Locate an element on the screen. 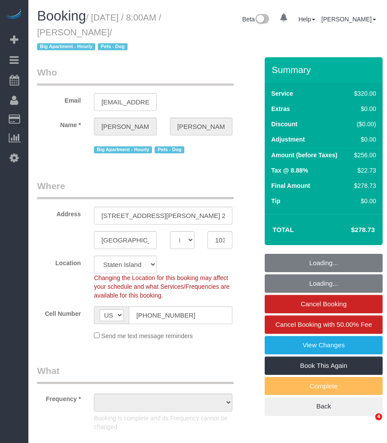 This screenshot has width=387, height=443. div: $256.00 is located at coordinates (364, 155).